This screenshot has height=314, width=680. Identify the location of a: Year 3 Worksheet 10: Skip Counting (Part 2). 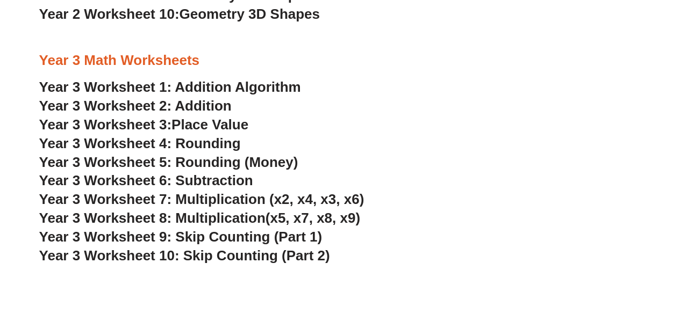
(184, 256).